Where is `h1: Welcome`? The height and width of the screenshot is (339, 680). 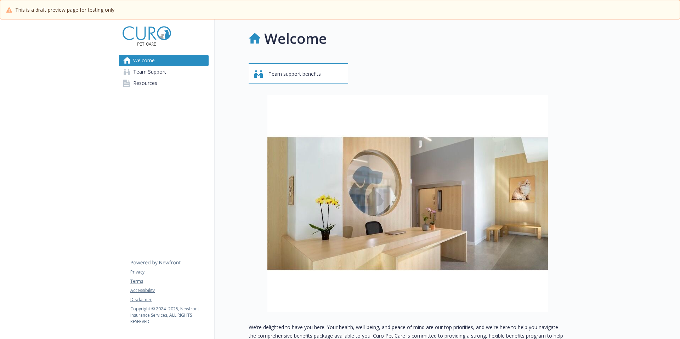
h1: Welcome is located at coordinates (295, 39).